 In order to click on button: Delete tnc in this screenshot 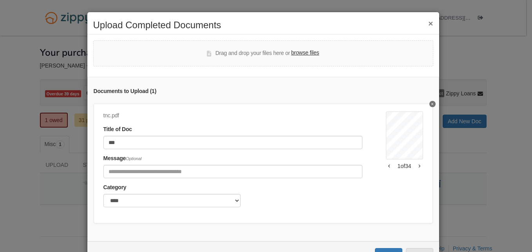, I will do `click(433, 104)`.